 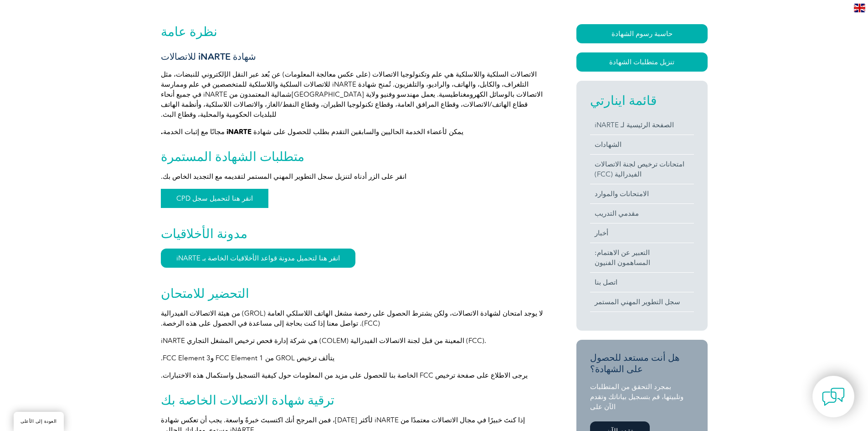 I want to click on a: انقر هنا لتحميل سجل CPD, so click(x=215, y=198).